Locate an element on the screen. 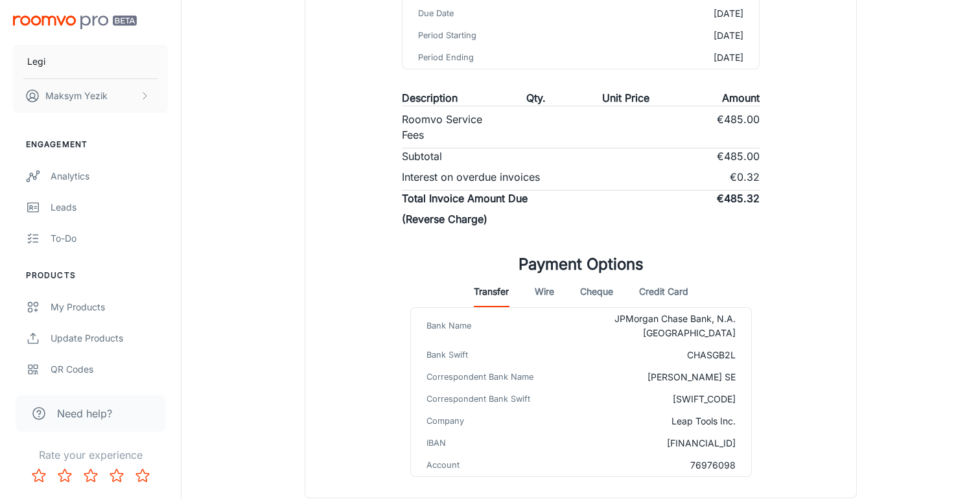 This screenshot has height=499, width=980. td: Leap Tools Inc. is located at coordinates (647, 421).